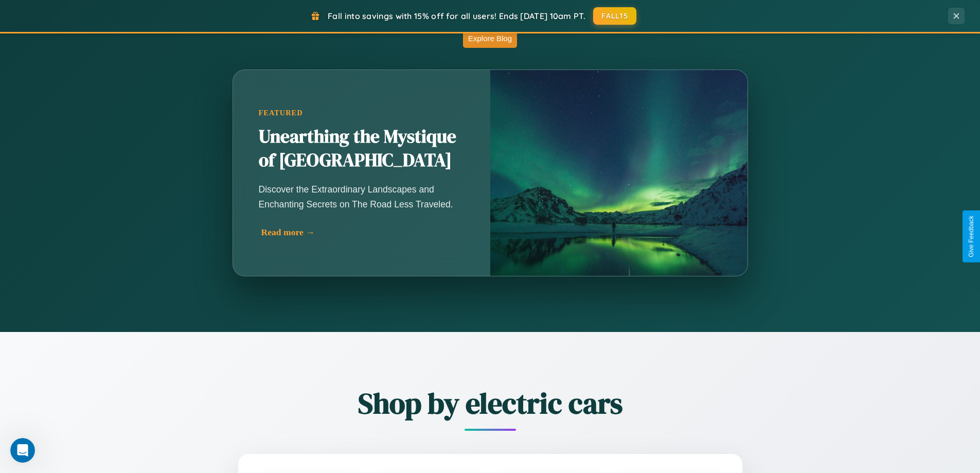 This screenshot has height=473, width=980. What do you see at coordinates (615, 16) in the screenshot?
I see `button: FALL15` at bounding box center [615, 16].